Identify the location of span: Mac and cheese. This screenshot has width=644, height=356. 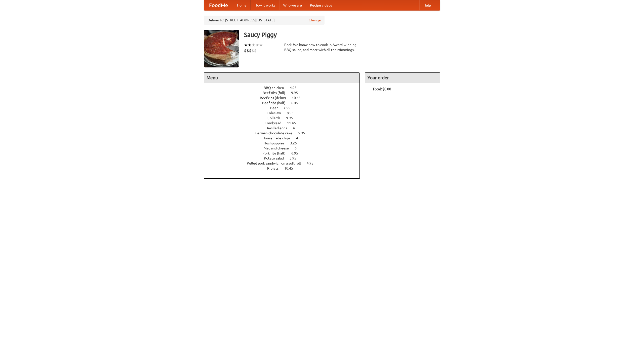
(279, 148).